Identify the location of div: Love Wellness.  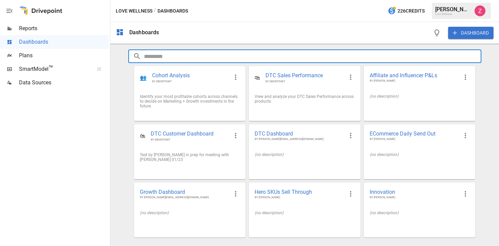
(453, 14).